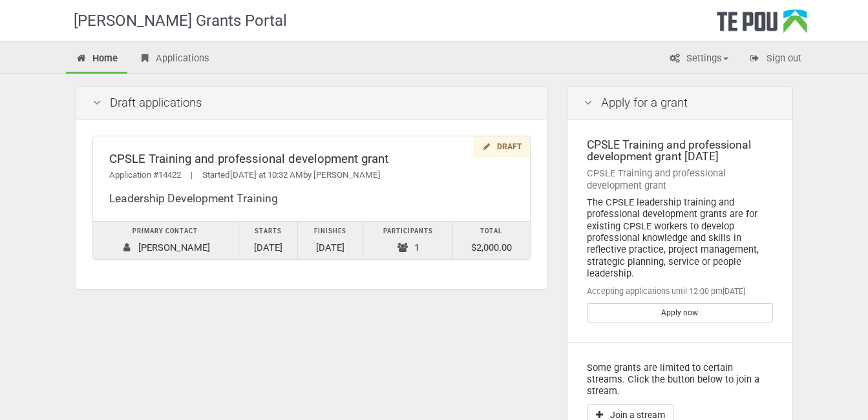  I want to click on a: Applications, so click(174, 59).